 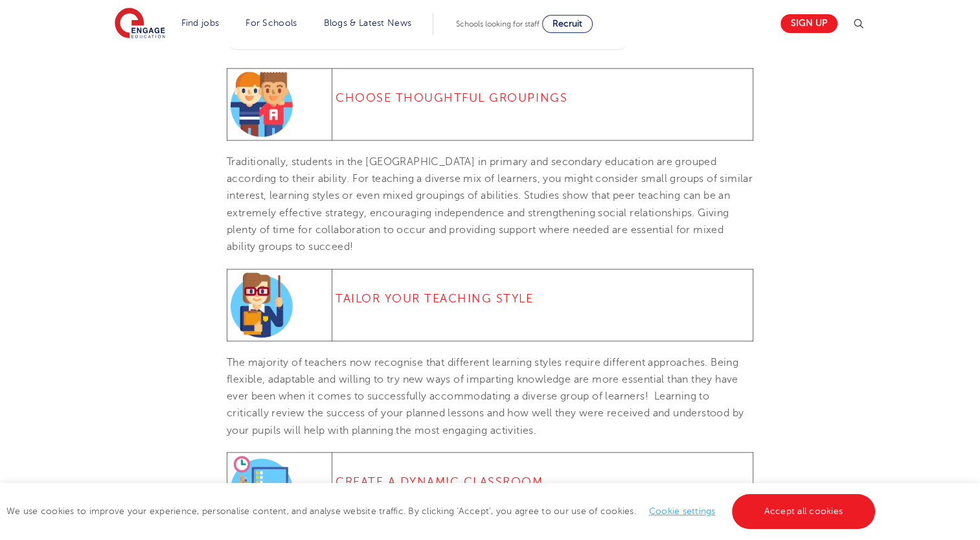 I want to click on span: Recruit, so click(x=568, y=23).